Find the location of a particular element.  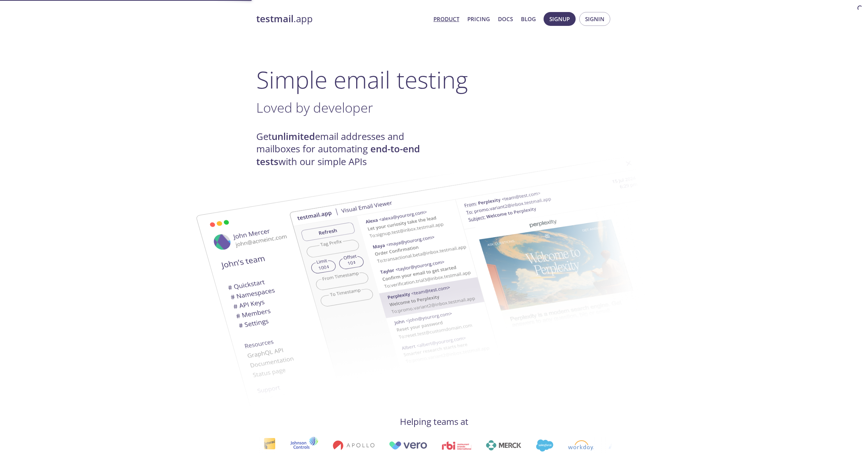

img: apollo is located at coordinates (354, 446).